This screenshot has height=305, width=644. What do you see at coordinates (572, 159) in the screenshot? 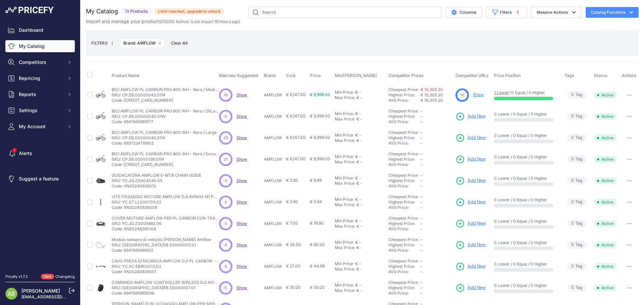
I see `span: 0` at bounding box center [572, 159].